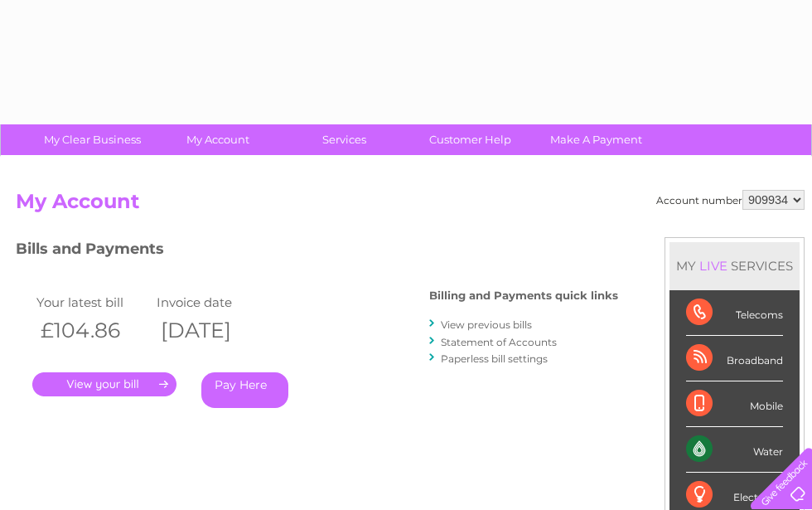 This screenshot has height=510, width=812. I want to click on a: Services, so click(344, 139).